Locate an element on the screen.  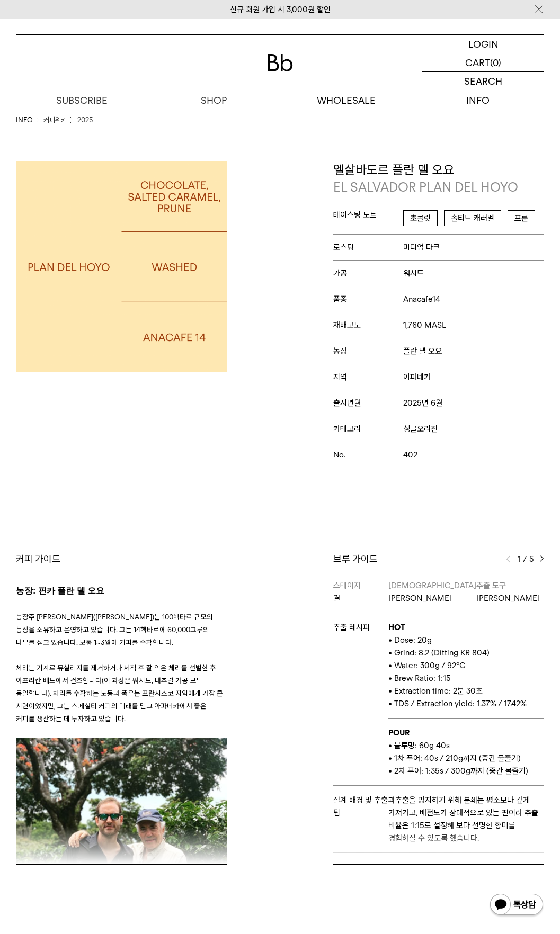
span: 지역 is located at coordinates (368, 377).